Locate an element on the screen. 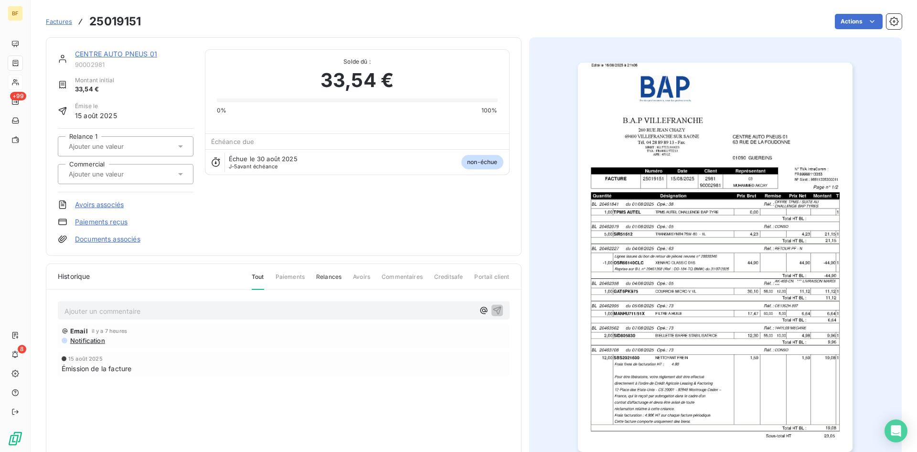 This screenshot has width=917, height=452. span: Émise le is located at coordinates (96, 106).